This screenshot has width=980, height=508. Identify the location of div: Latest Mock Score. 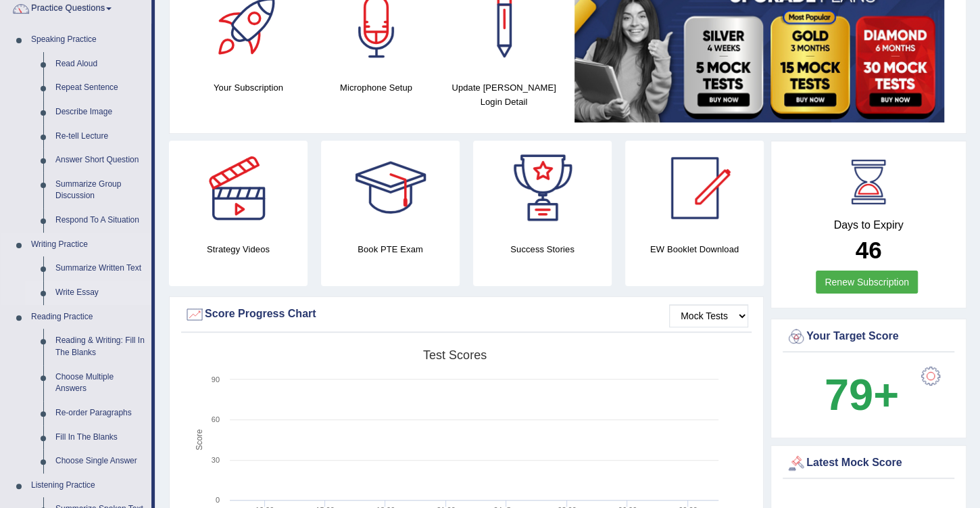
(869, 463).